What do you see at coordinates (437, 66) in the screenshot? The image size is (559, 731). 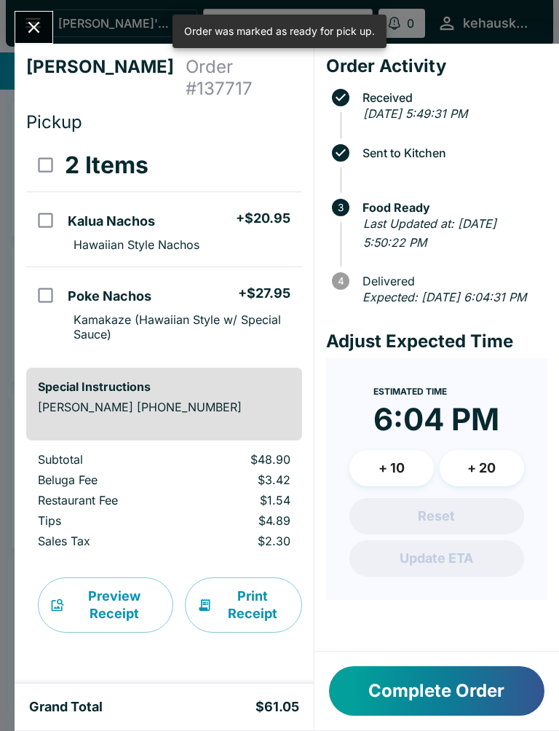 I see `h4: Order Activity` at bounding box center [437, 66].